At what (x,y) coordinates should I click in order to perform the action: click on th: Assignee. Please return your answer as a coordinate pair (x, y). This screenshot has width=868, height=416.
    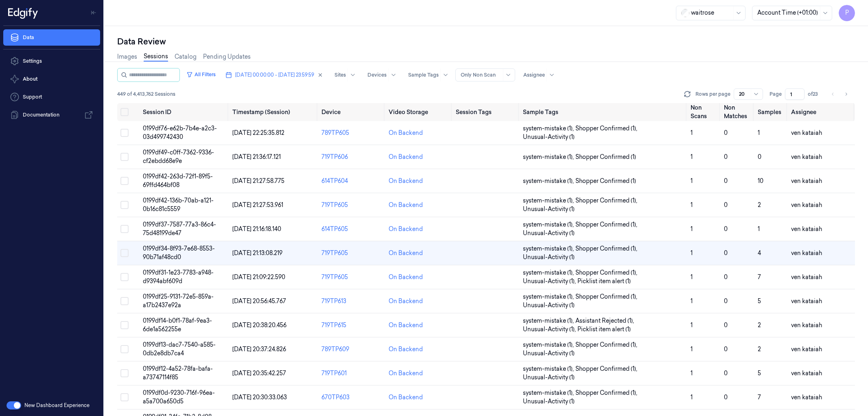
    Looking at the image, I should click on (821, 112).